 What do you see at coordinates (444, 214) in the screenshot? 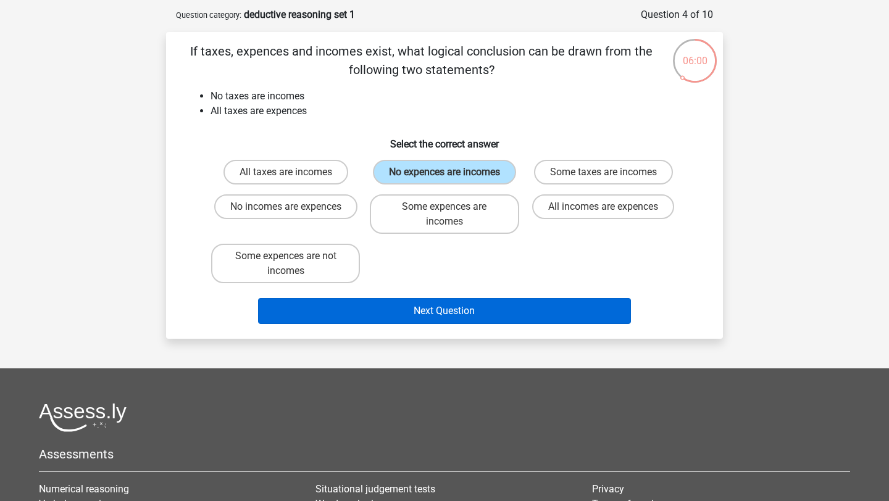
I see `label: Some expences are incomes` at bounding box center [444, 214].